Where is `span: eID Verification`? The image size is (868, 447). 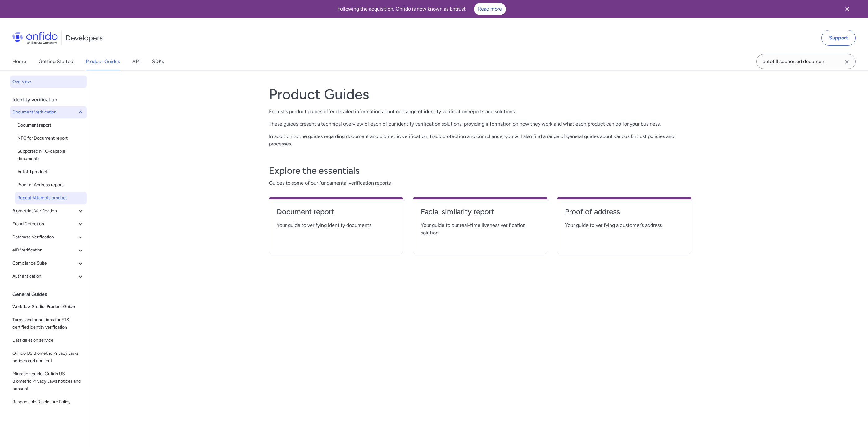 span: eID Verification is located at coordinates (44, 250).